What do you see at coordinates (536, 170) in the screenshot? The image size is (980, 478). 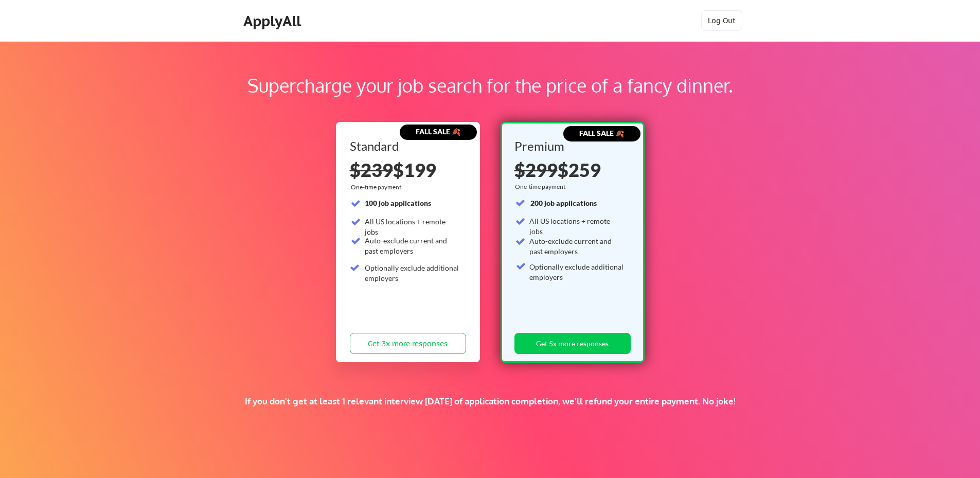 I see `s: $299` at bounding box center [536, 170].